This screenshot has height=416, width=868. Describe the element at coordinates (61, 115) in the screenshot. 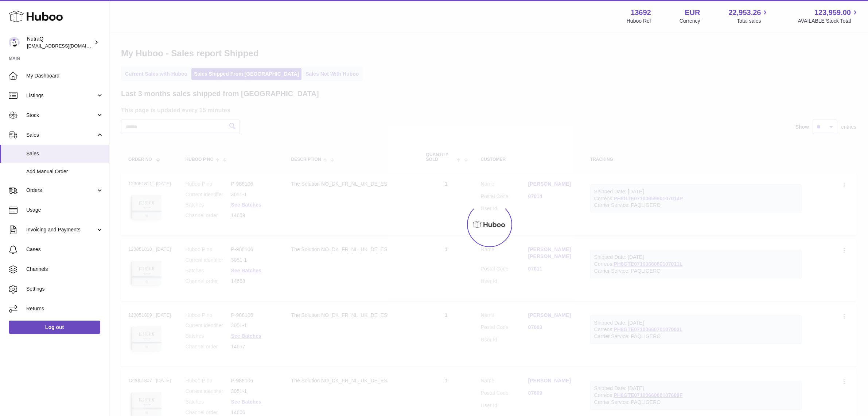

I see `span: Stock` at that location.